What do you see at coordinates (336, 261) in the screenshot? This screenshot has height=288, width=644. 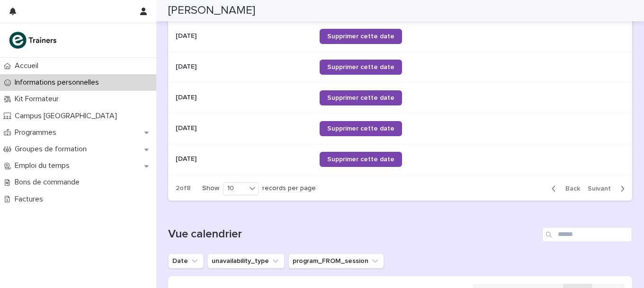 I see `button: program_FROM_session` at bounding box center [336, 261].